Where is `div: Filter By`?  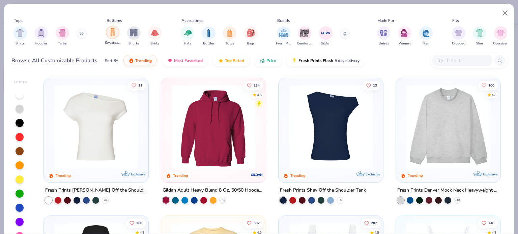 div: Filter By is located at coordinates (21, 82).